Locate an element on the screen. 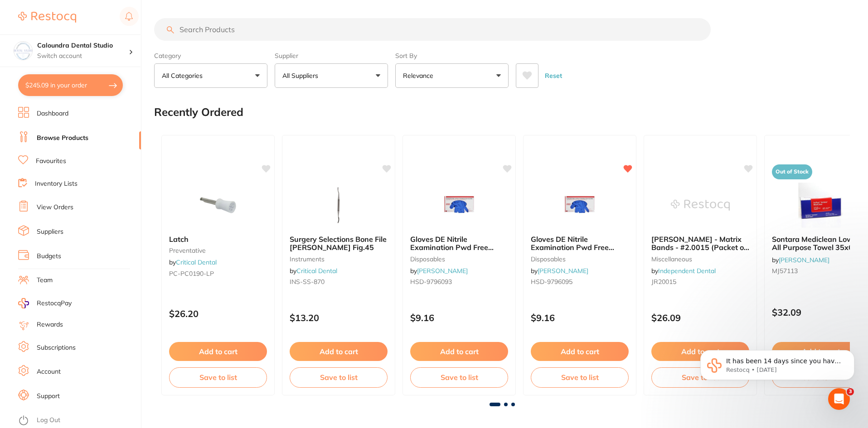  small: HSD-9796093 is located at coordinates (459, 282).